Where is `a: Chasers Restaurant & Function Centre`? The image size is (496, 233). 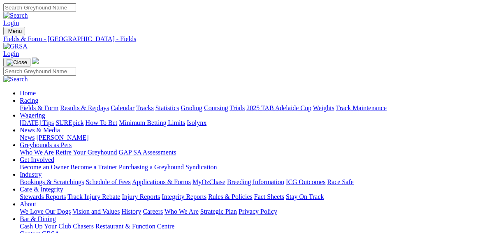
a: Chasers Restaurant & Function Centre is located at coordinates (123, 226).